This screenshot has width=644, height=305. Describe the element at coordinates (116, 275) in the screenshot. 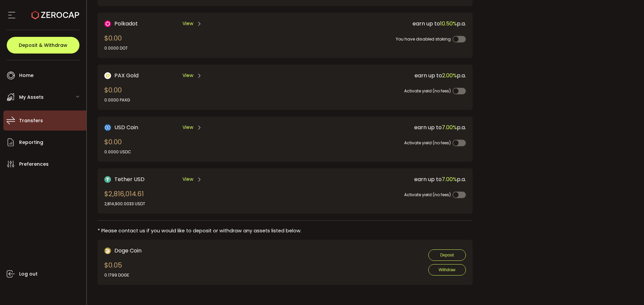

I see `div: 0.1799 DOGE` at that location.